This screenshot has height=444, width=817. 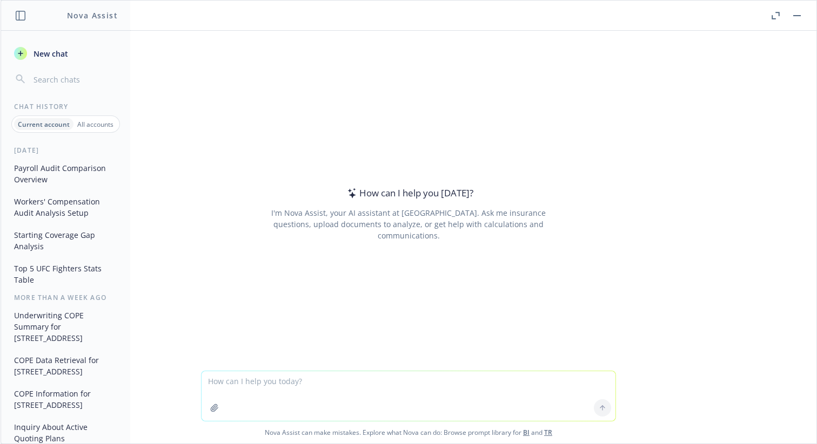 What do you see at coordinates (50, 53) in the screenshot?
I see `span: New chat` at bounding box center [50, 53].